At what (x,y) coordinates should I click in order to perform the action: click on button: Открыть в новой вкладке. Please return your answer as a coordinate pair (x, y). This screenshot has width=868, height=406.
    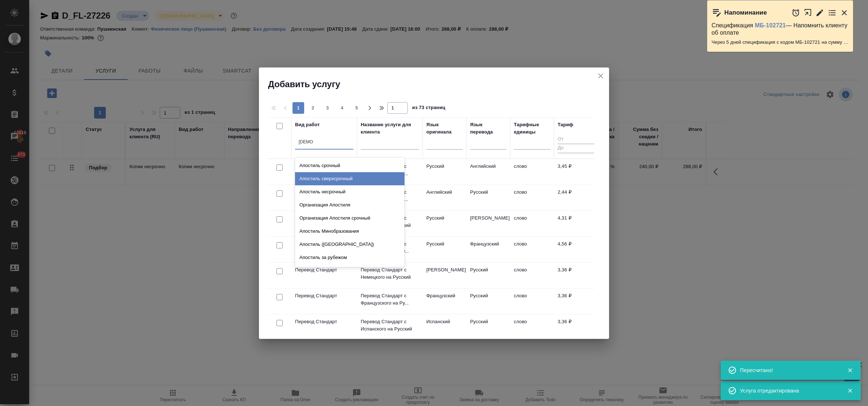
    Looking at the image, I should click on (808, 12).